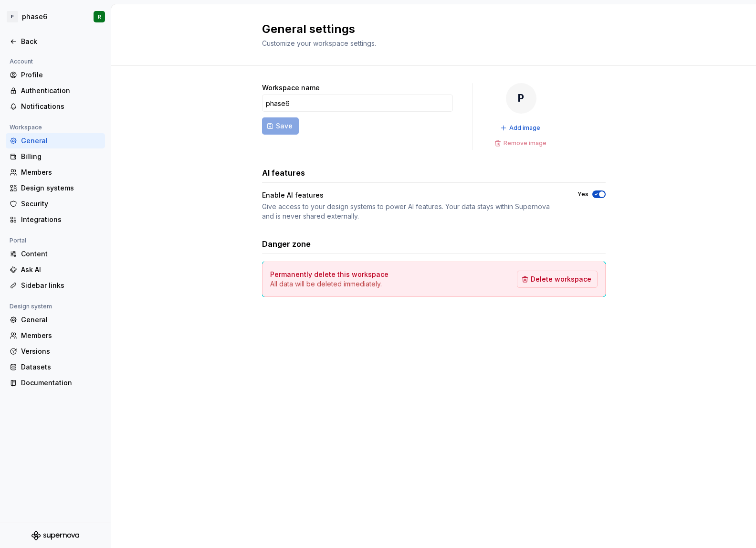 This screenshot has height=548, width=756. I want to click on a: Ask AI, so click(55, 270).